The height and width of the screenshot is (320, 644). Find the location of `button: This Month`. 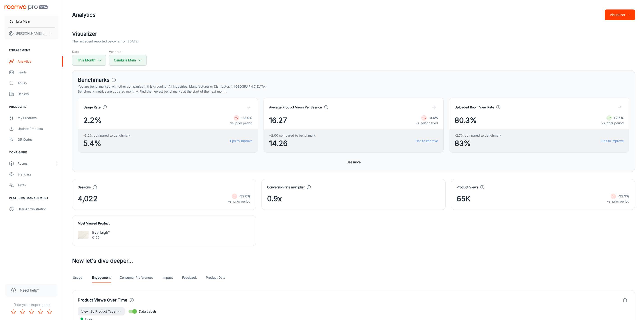

button: This Month is located at coordinates (89, 60).